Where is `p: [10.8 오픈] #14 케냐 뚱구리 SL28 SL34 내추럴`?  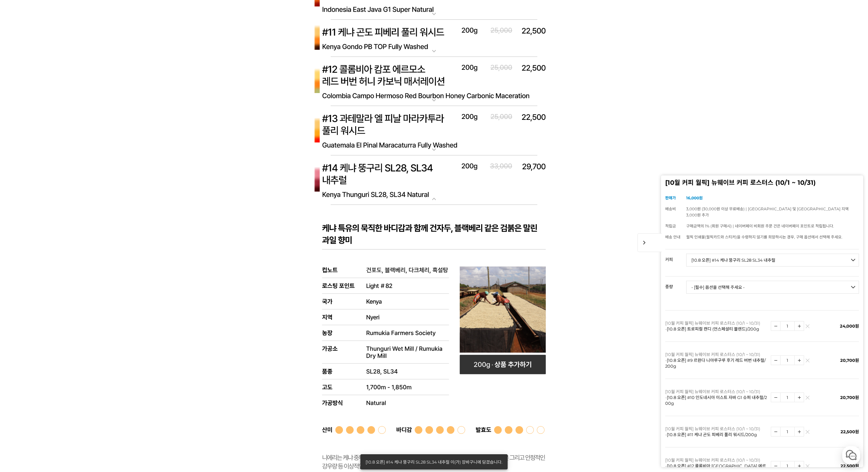 p: [10.8 오픈] #14 케냐 뚱구리 SL28 SL34 내추럴 is located at coordinates (434, 158).